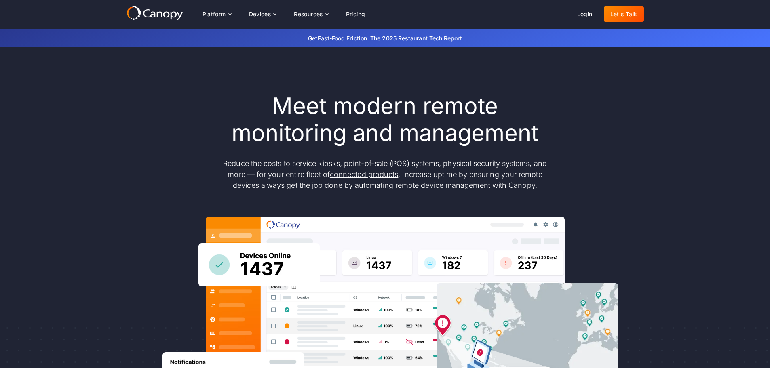  Describe the element at coordinates (624, 14) in the screenshot. I see `a: Let's Talk` at that location.